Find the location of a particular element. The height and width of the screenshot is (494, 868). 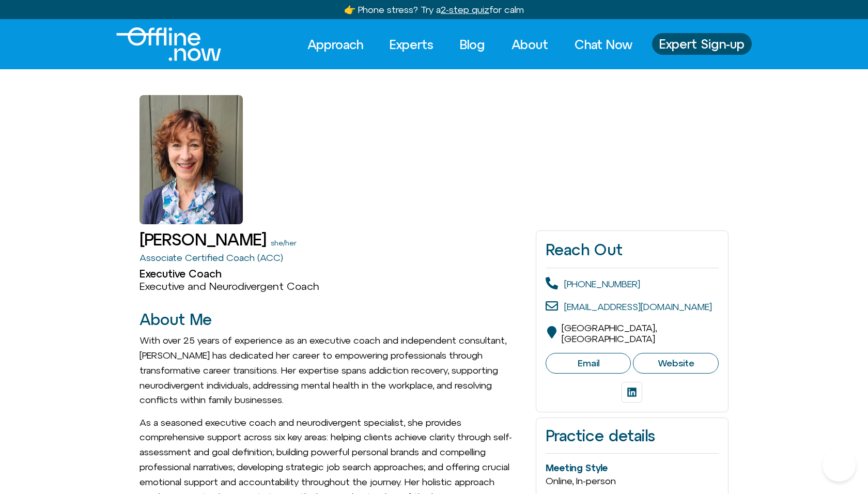

a: Blog is located at coordinates (472, 44).